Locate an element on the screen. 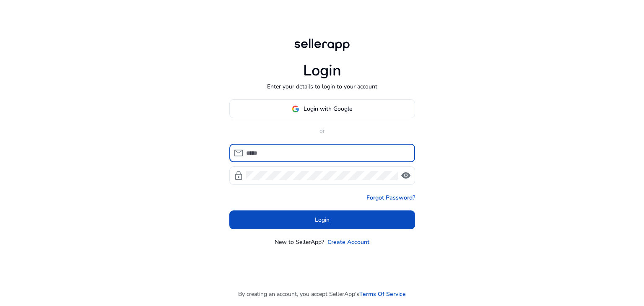 This screenshot has width=644, height=306. span: visibility is located at coordinates (406, 175).